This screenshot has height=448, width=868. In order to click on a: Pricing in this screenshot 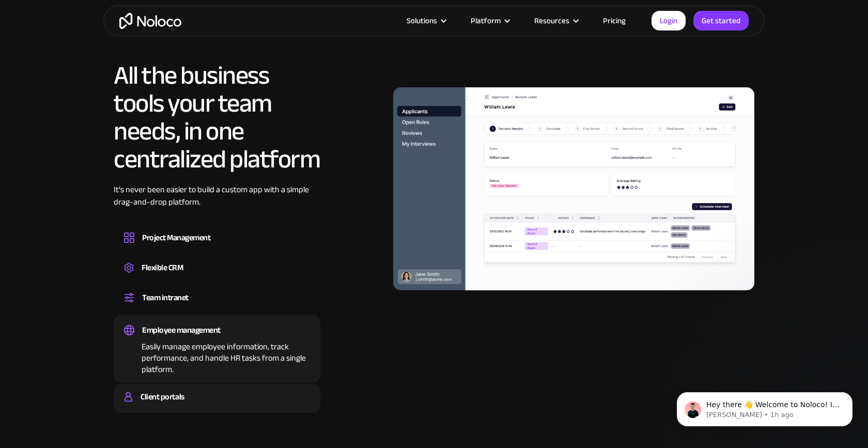, I will do `click(614, 21)`.